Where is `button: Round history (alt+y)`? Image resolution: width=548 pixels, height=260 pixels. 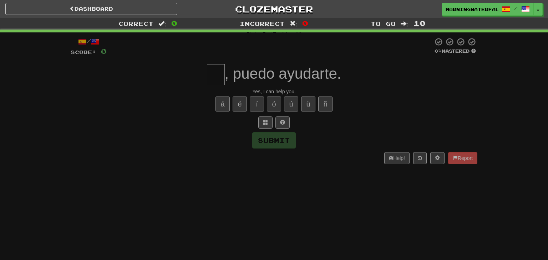
button: Round history (alt+y) is located at coordinates (420, 158).